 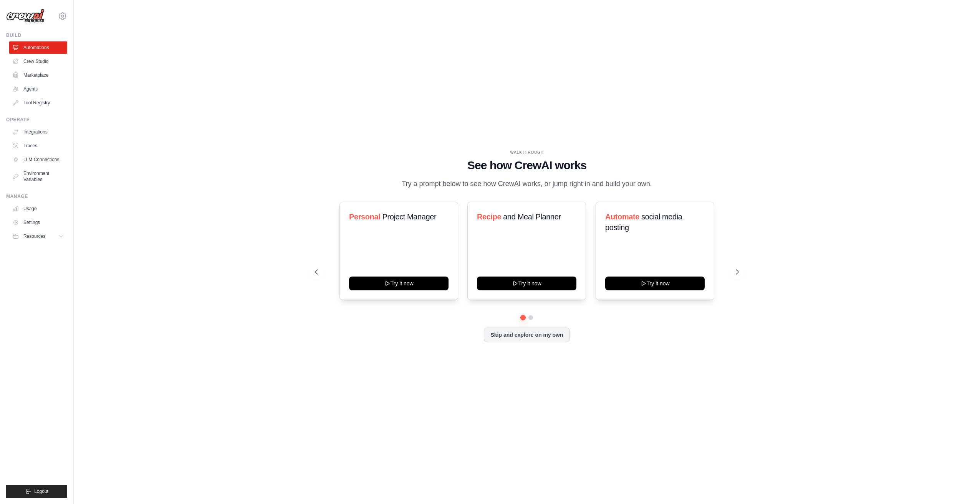 What do you see at coordinates (25, 16) in the screenshot?
I see `img: Logo` at bounding box center [25, 16].